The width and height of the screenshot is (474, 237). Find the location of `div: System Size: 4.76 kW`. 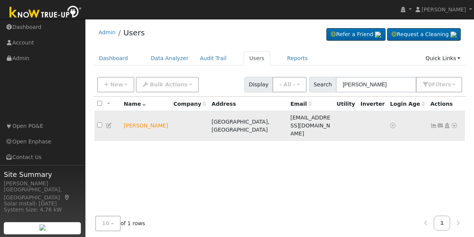

div: System Size: 4.76 kW is located at coordinates (43, 209).